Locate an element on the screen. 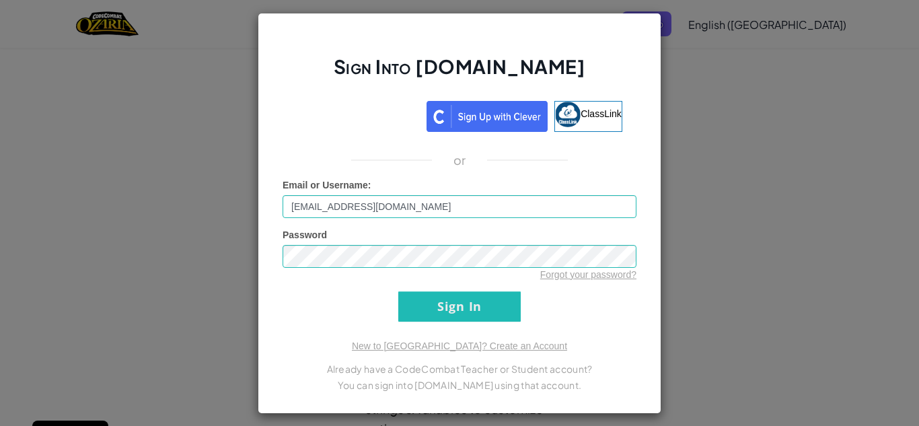 The image size is (919, 426). span: Email or Username is located at coordinates (325, 185).